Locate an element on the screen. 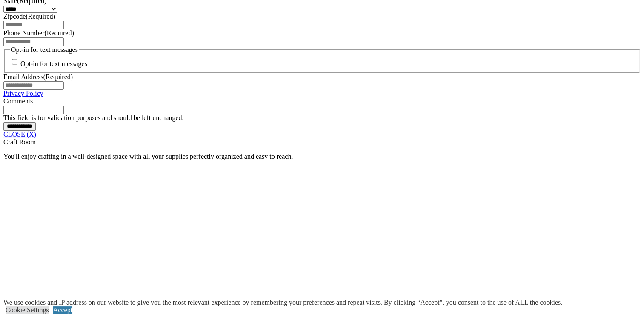 The width and height of the screenshot is (644, 314). a: CLOSE (X) is located at coordinates (19, 134).